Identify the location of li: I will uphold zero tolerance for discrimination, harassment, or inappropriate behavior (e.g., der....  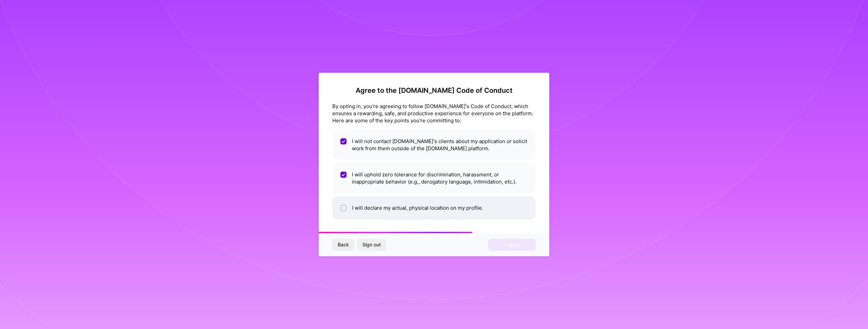
(434, 178).